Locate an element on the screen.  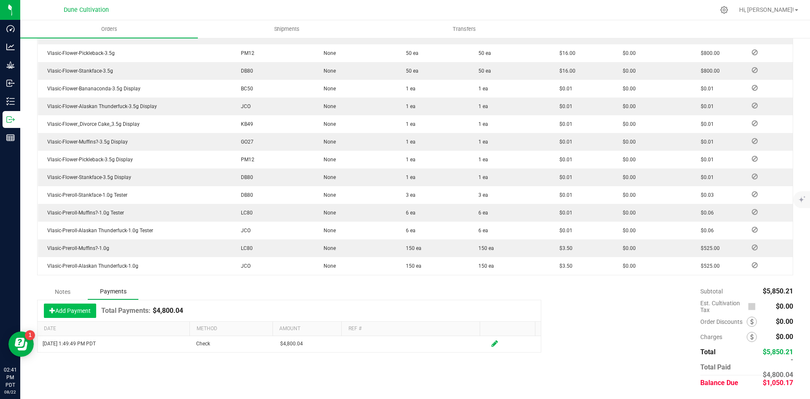
span: Charges is located at coordinates (724, 337).